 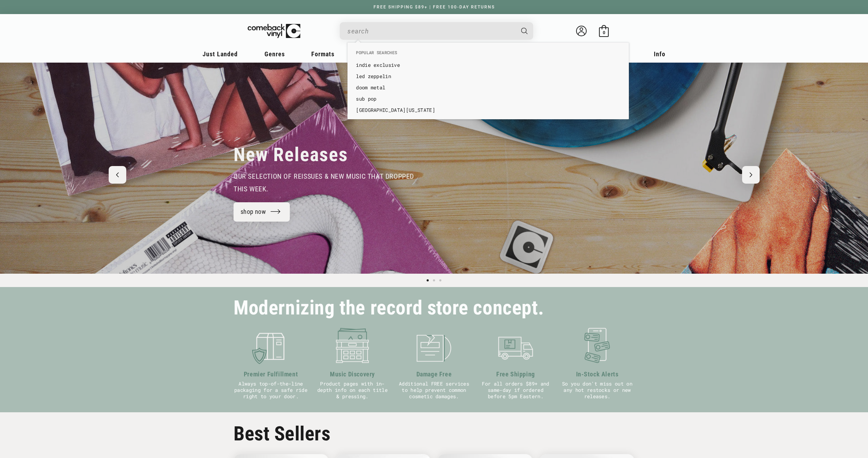 I want to click on li: default_suggestions: led zeppelin, so click(x=488, y=76).